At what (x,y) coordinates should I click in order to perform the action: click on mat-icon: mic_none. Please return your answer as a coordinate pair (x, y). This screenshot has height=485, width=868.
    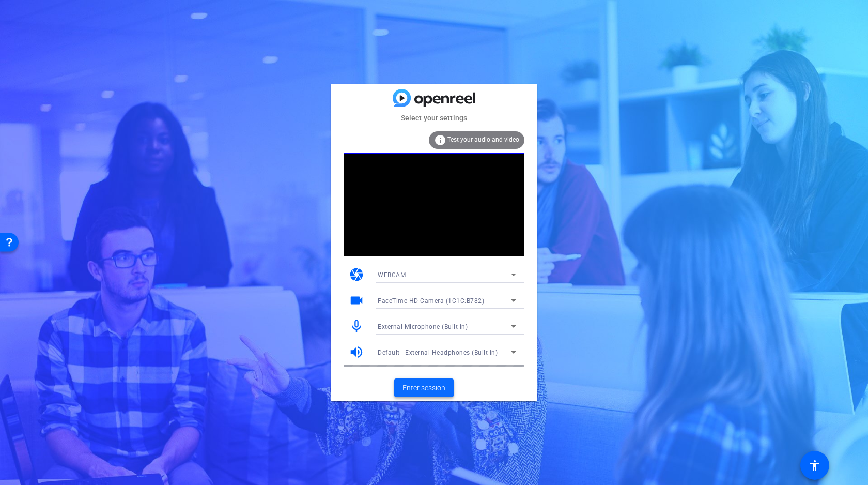
    Looking at the image, I should click on (356, 326).